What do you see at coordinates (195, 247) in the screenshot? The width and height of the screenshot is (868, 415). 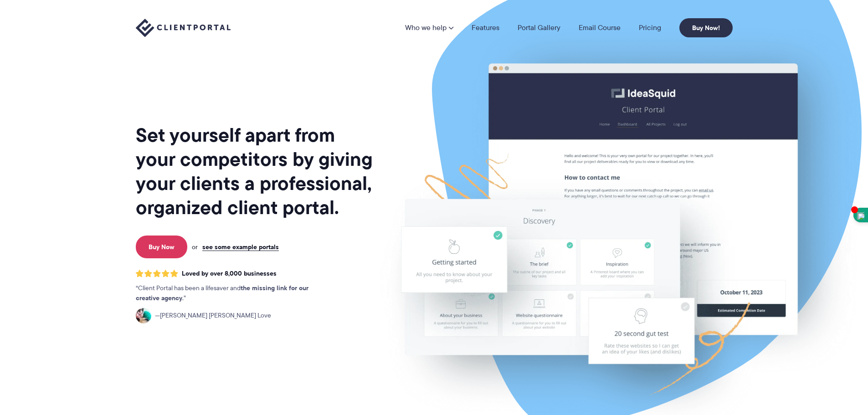 I see `span: or` at bounding box center [195, 247].